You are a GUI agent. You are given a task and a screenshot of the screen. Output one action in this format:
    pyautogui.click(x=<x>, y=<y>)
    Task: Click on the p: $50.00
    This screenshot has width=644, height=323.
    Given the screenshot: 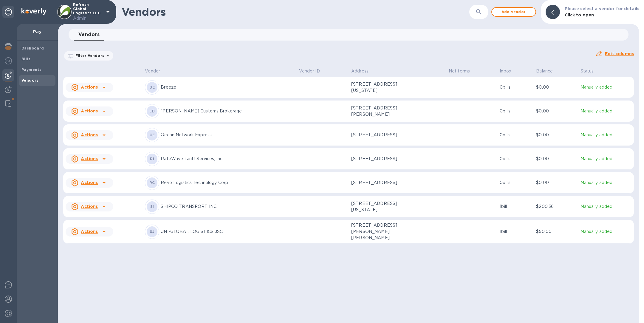 What is the action you would take?
    pyautogui.click(x=556, y=232)
    